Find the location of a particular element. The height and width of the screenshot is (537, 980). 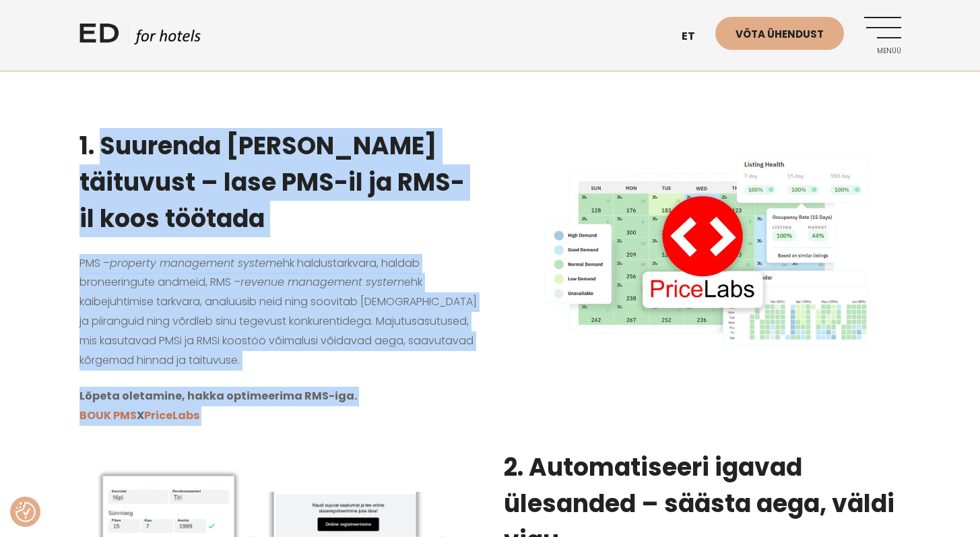

a: Võta ühendust is located at coordinates (779, 33).